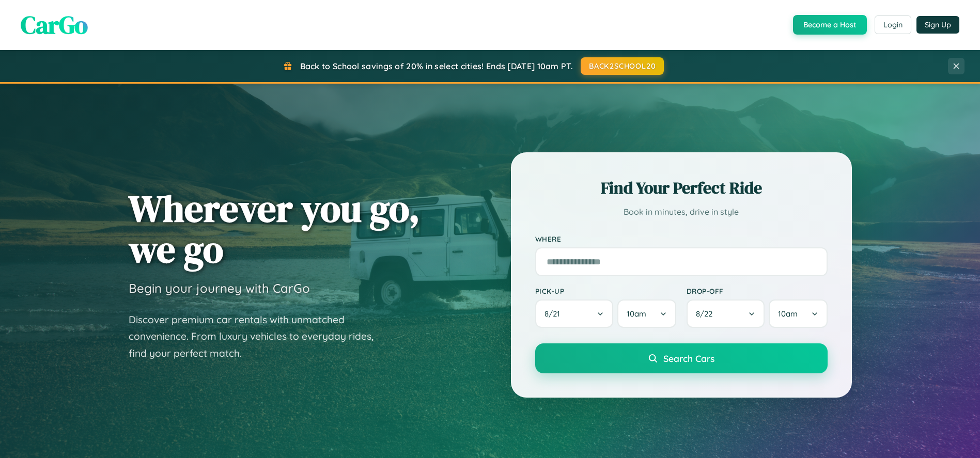  Describe the element at coordinates (258, 337) in the screenshot. I see `p: Discover premium car rentals with unmatched convenience. From luxury vehicles to everyday rides, ...` at that location.